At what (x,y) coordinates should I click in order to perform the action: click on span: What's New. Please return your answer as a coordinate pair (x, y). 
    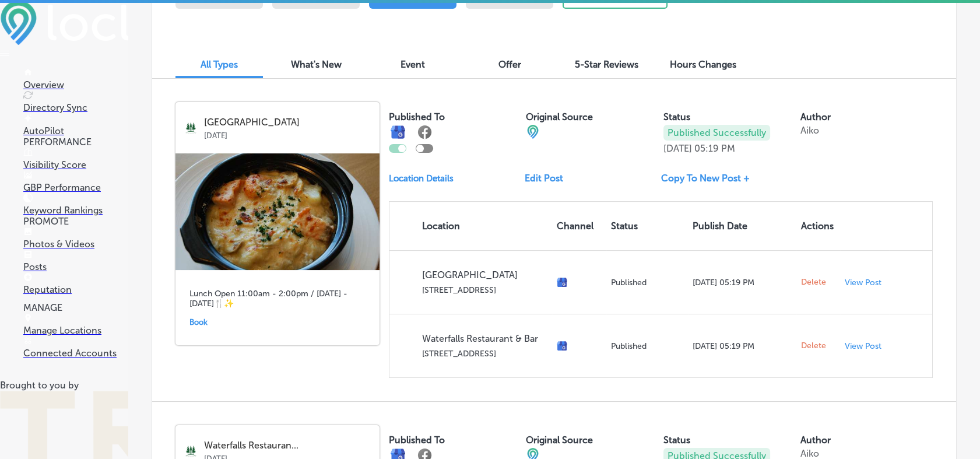
    Looking at the image, I should click on (316, 64).